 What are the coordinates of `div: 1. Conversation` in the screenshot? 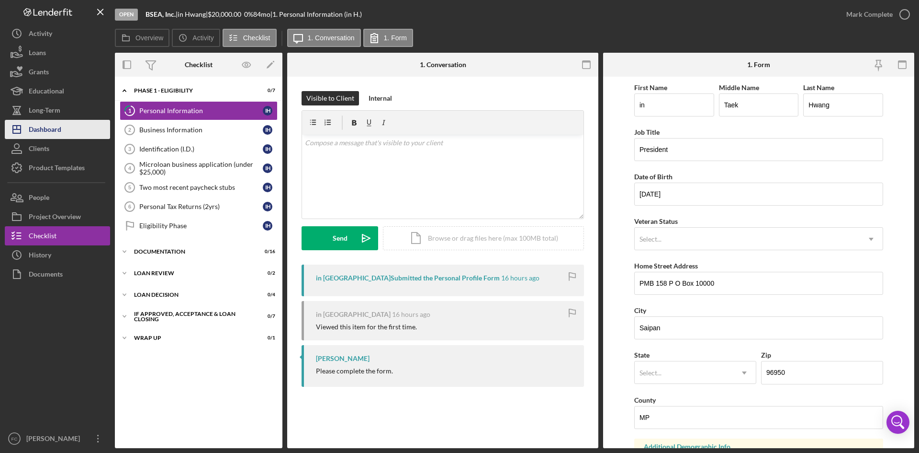 It's located at (443, 65).